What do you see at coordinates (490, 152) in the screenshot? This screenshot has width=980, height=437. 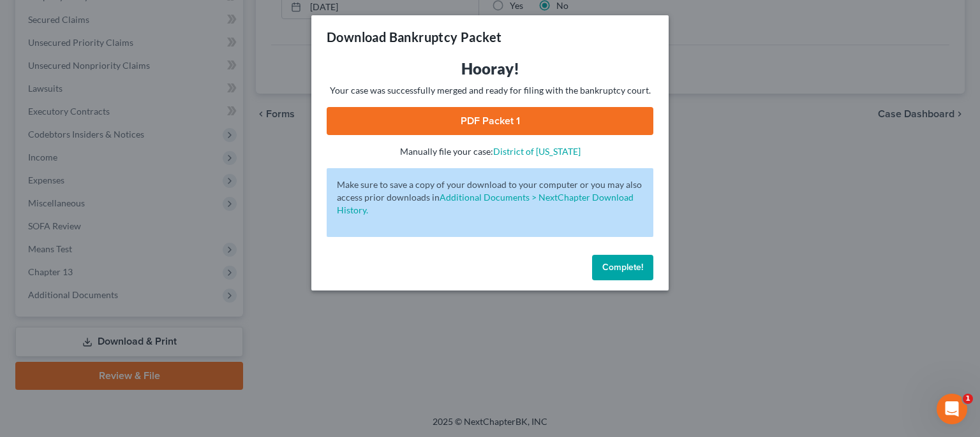 I see `p: Manually file your case:` at bounding box center [490, 152].